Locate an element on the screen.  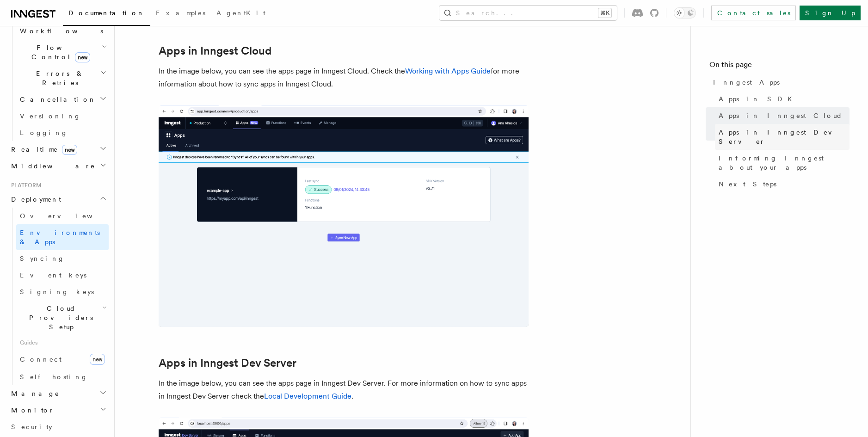
a: Local Development Guide is located at coordinates (308, 396).